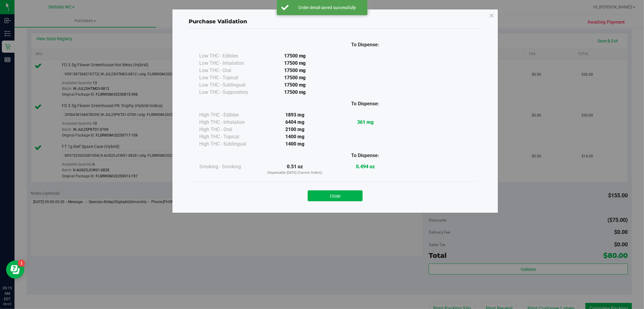  I want to click on strong: 361 mg, so click(365, 122).